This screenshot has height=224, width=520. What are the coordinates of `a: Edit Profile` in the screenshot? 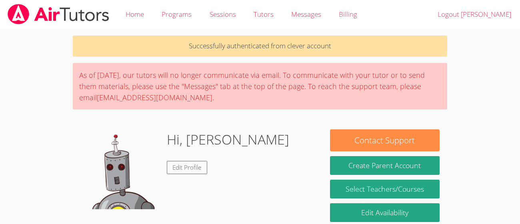 It's located at (187, 167).